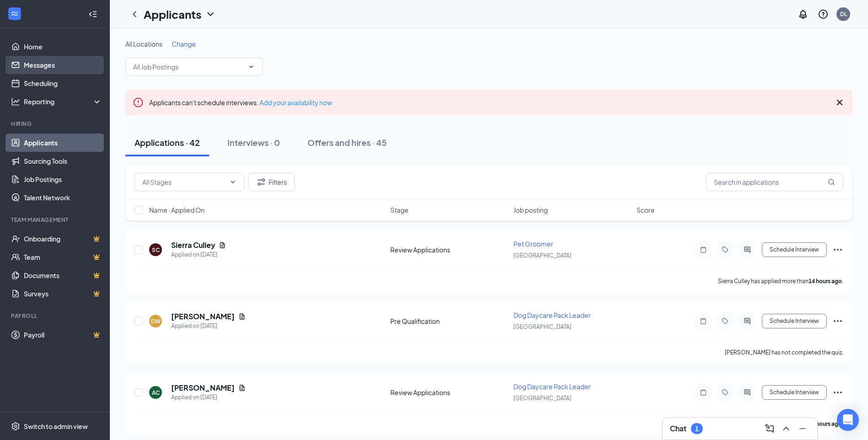 This screenshot has height=440, width=868. Describe the element at coordinates (167, 142) in the screenshot. I see `div: Applications · 42` at that location.